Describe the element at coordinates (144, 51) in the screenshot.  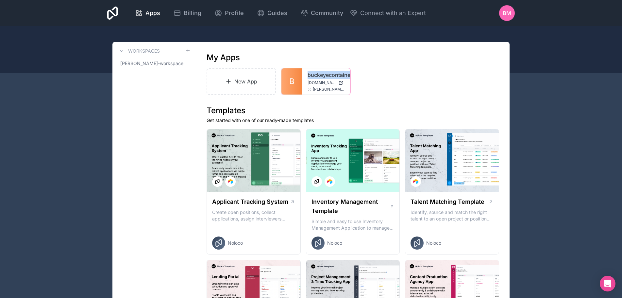
I see `h3: Workspaces` at that location.